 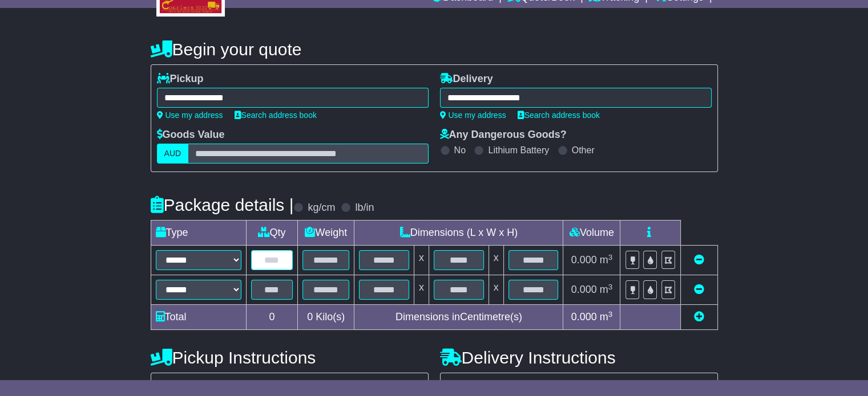 What do you see at coordinates (434, 49) in the screenshot?
I see `h4: Begin your quote` at bounding box center [434, 49].